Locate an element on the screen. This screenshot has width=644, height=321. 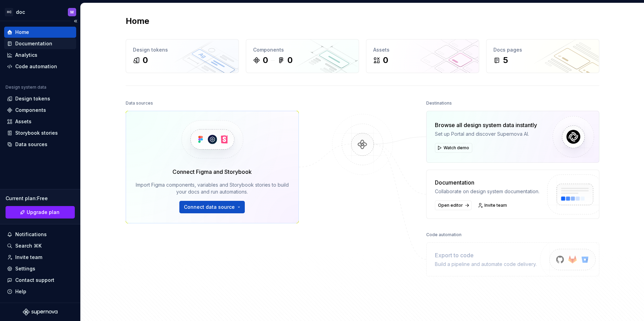
div: Import Figma components, variables and Storybook stories to build your docs and run automations. is located at coordinates (213, 188).